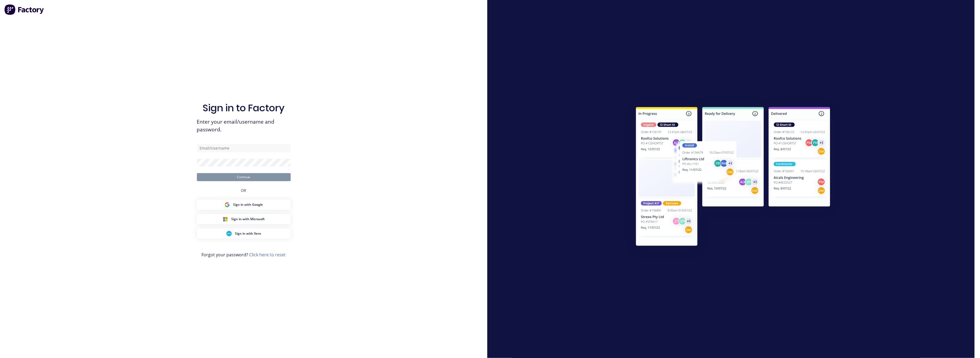  I want to click on img: Microsoft Sign in, so click(225, 219).